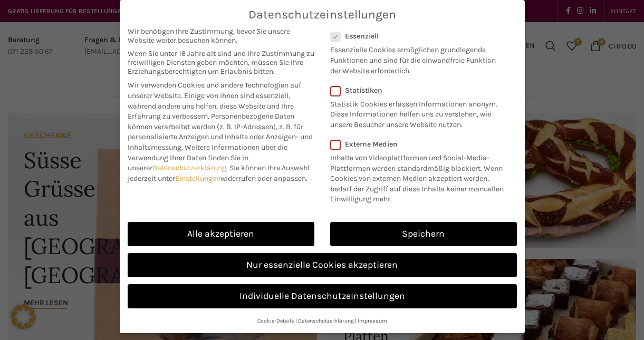  What do you see at coordinates (220, 132) in the screenshot?
I see `span: Personenbezogene Daten können verarbeitet werden (z. B. IP-Adressen), z. B. für personalisierte A...` at bounding box center [220, 132].